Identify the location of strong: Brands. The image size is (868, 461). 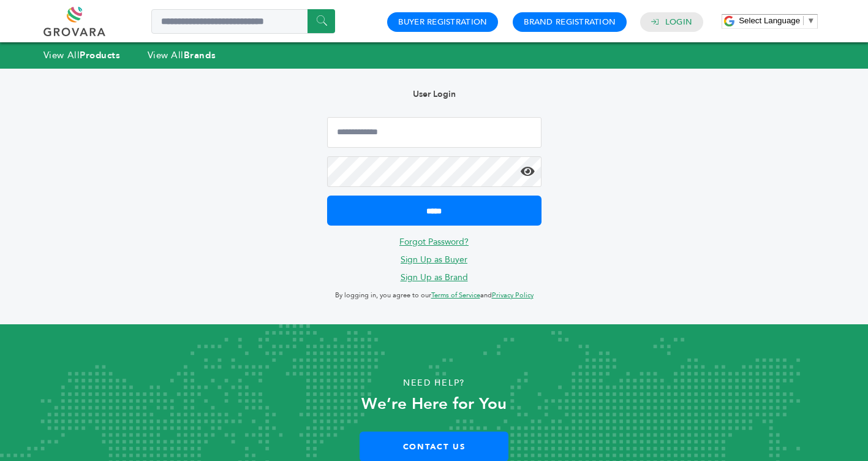
(200, 55).